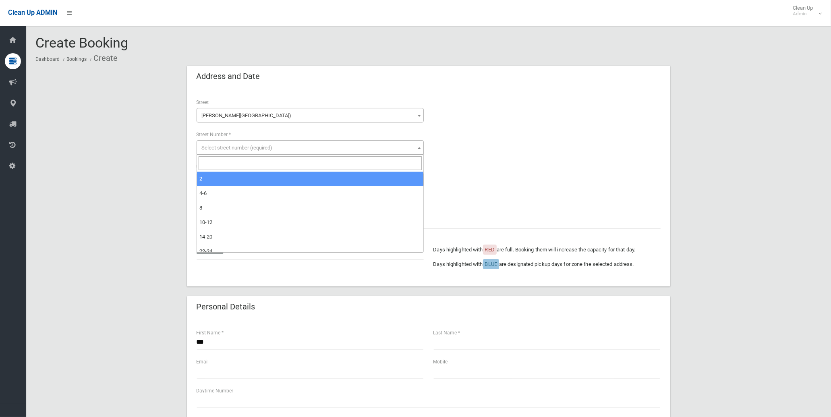 This screenshot has width=831, height=417. Describe the element at coordinates (103, 58) in the screenshot. I see `li: Create` at that location.